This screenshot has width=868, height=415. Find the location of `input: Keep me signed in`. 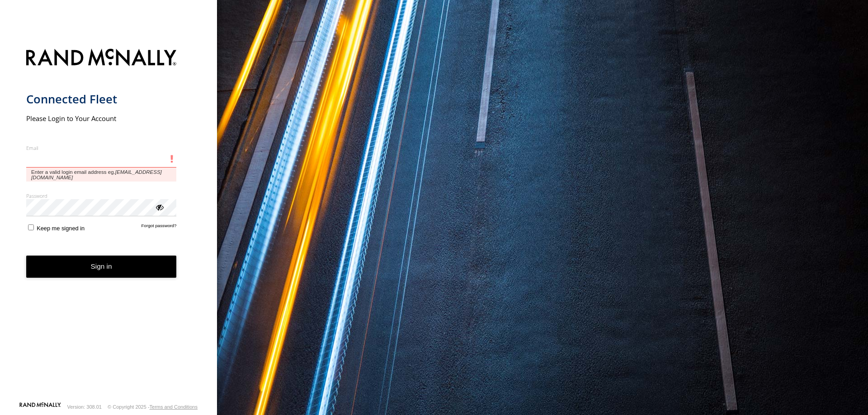

input: Keep me signed in is located at coordinates (30, 227).